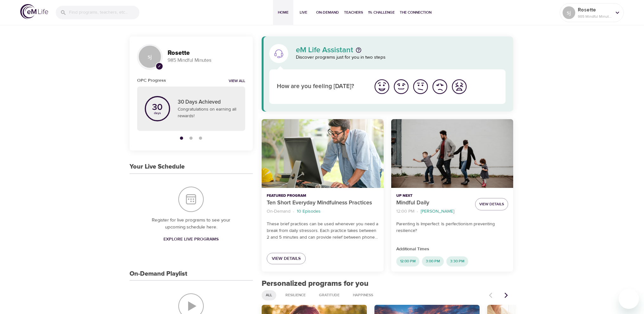 Image resolution: width=644 pixels, height=314 pixels. Describe the element at coordinates (433, 261) in the screenshot. I see `span: 3:00 PM` at that location.